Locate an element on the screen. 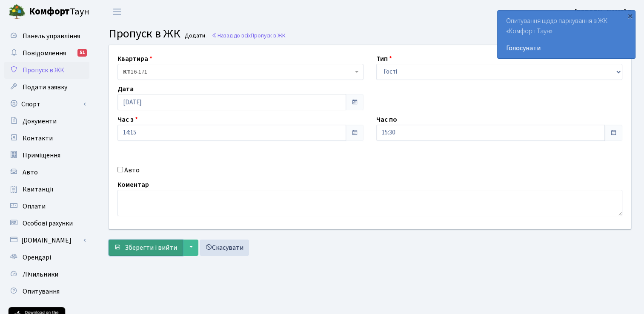 The height and width of the screenshot is (314, 644). button: Переключити навігацію is located at coordinates (117, 11).